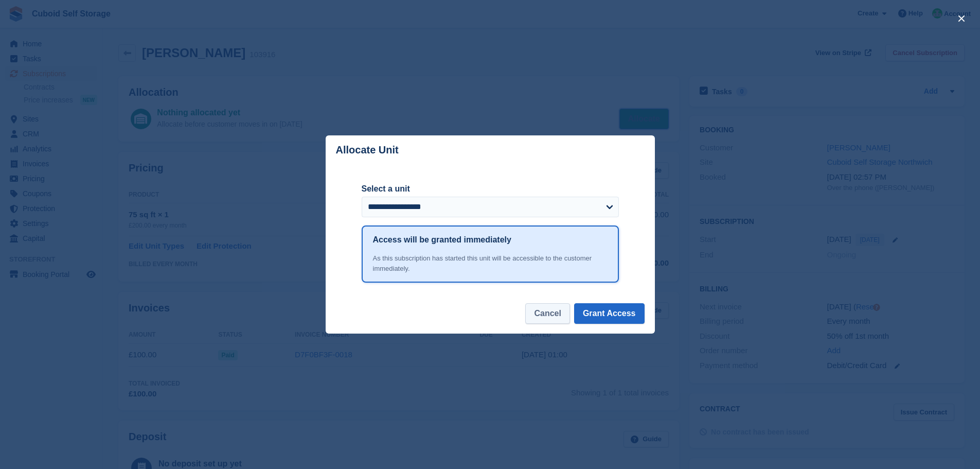 This screenshot has height=469, width=980. Describe the element at coordinates (490, 188) in the screenshot. I see `label: Select a unit` at that location.